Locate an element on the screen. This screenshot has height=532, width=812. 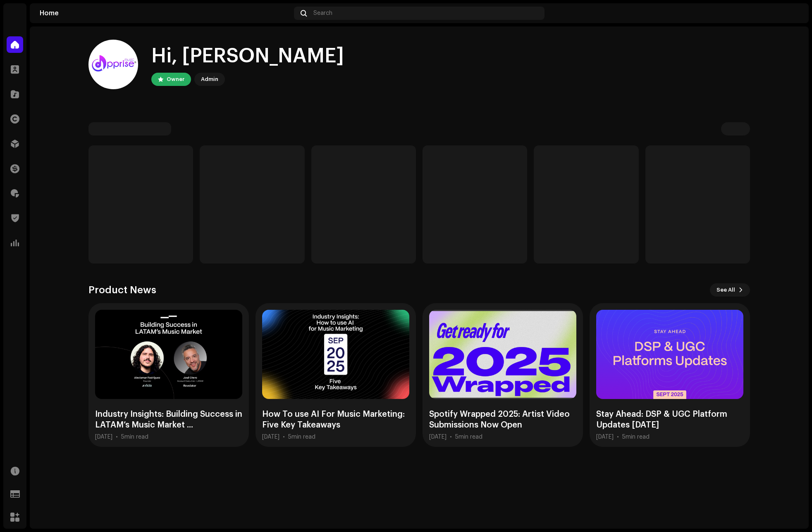
div: Owner is located at coordinates (176, 79).